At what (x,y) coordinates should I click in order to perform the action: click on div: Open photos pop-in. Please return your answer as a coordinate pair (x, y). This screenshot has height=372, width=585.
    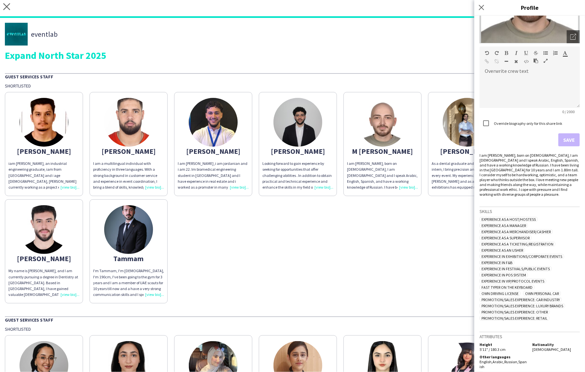
    Looking at the image, I should click on (573, 37).